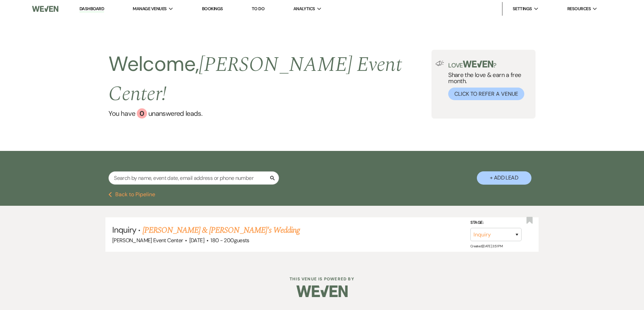 Image resolution: width=644 pixels, height=310 pixels. Describe the element at coordinates (496, 223) in the screenshot. I see `label: Stage:` at that location.